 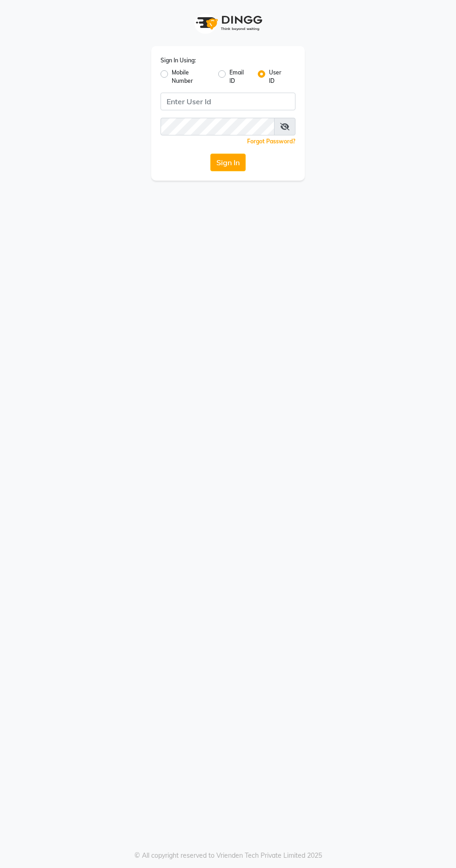 What do you see at coordinates (240, 76) in the screenshot?
I see `label: Email ID` at bounding box center [240, 76].